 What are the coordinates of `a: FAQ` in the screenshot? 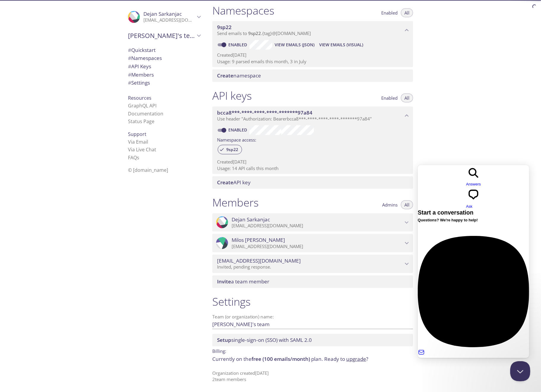 It's located at (134, 157).